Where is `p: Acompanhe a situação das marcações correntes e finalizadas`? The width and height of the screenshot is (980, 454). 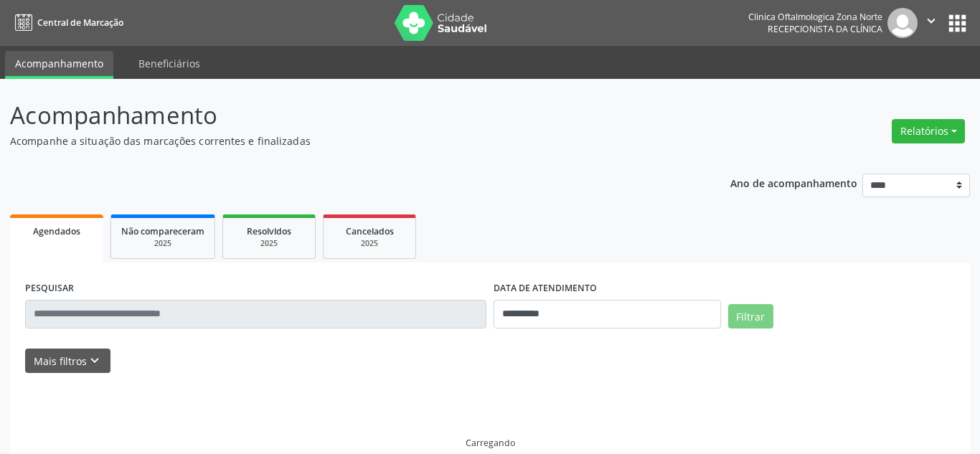
p: Acompanhe a situação das marcações correntes e finalizadas is located at coordinates (346, 141).